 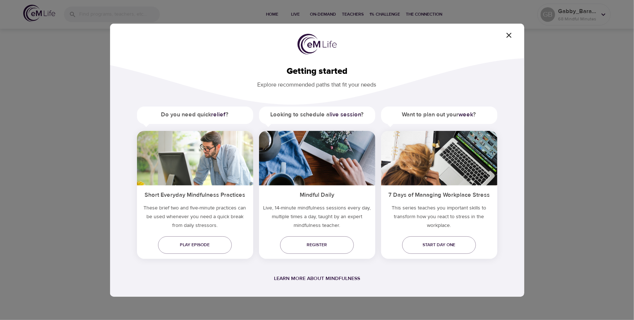 What do you see at coordinates (317, 245) in the screenshot?
I see `a: Register` at bounding box center [317, 245].